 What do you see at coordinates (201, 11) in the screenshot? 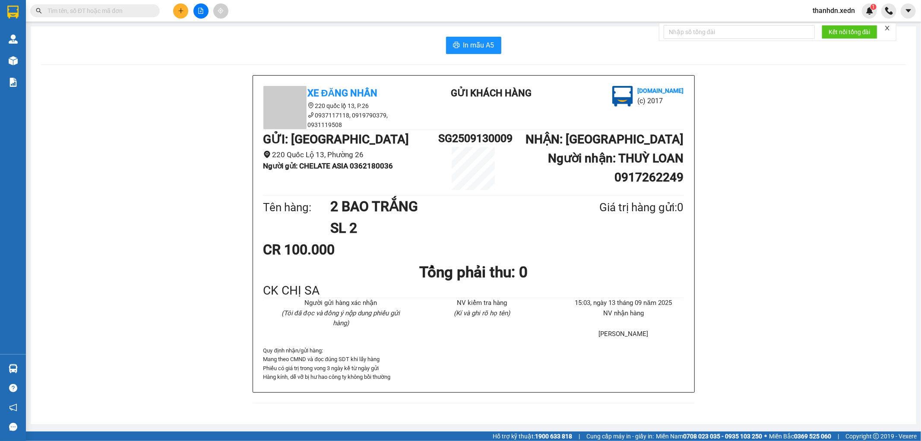
I see `button: file-add` at bounding box center [201, 11].